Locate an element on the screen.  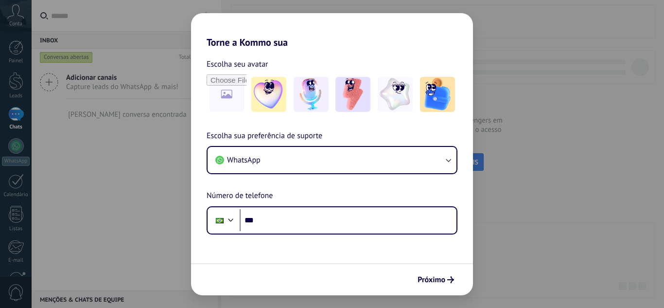
button: Próximo is located at coordinates (435, 279).